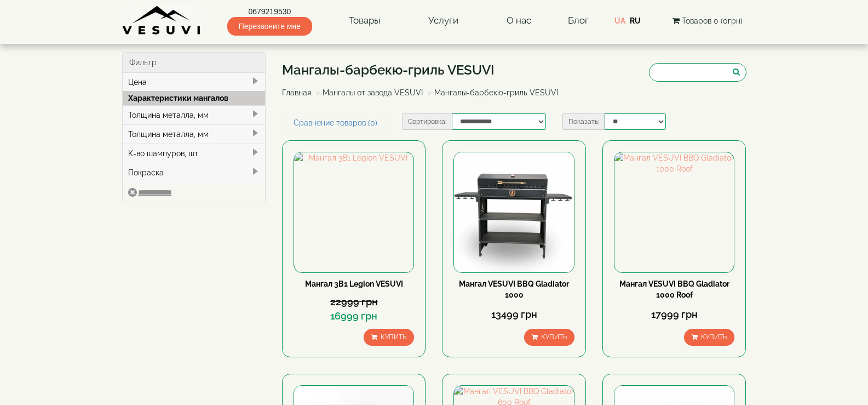  I want to click on div: Характеристики мангалов, so click(194, 98).